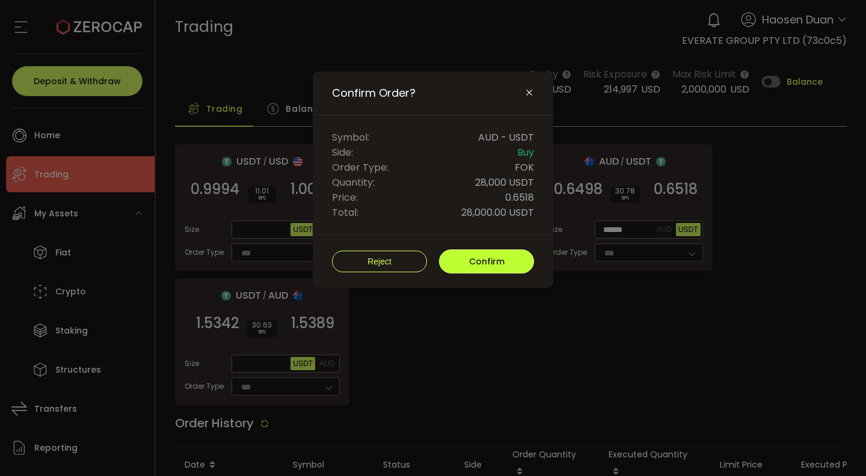 The width and height of the screenshot is (866, 476). What do you see at coordinates (353, 182) in the screenshot?
I see `span: Quantity:` at bounding box center [353, 182].